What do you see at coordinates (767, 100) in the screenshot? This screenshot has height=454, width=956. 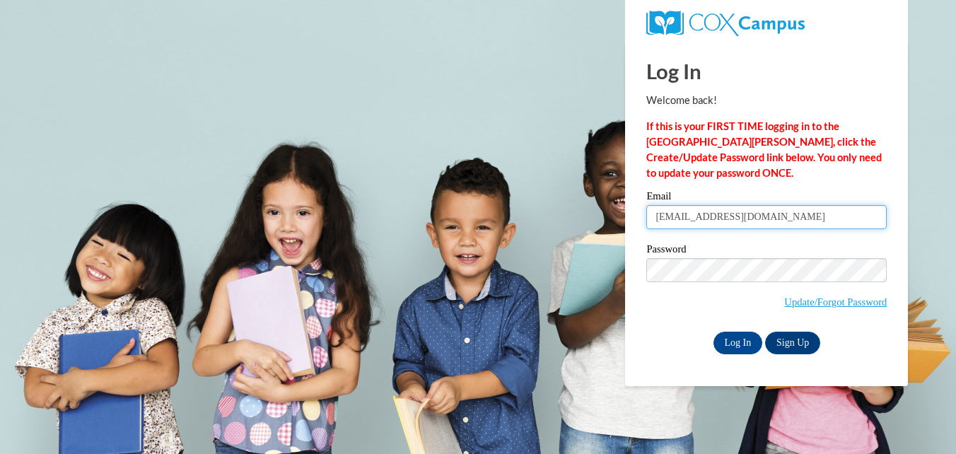 I see `p: Welcome back!` at bounding box center [767, 100].